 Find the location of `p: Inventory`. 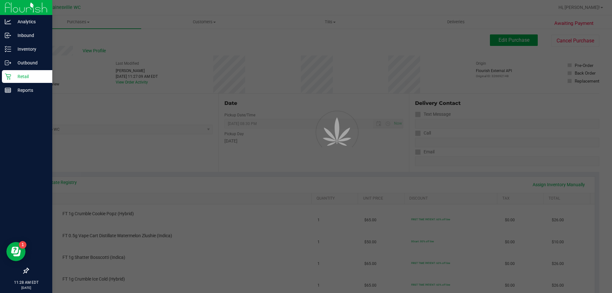

p: Inventory is located at coordinates (30, 49).